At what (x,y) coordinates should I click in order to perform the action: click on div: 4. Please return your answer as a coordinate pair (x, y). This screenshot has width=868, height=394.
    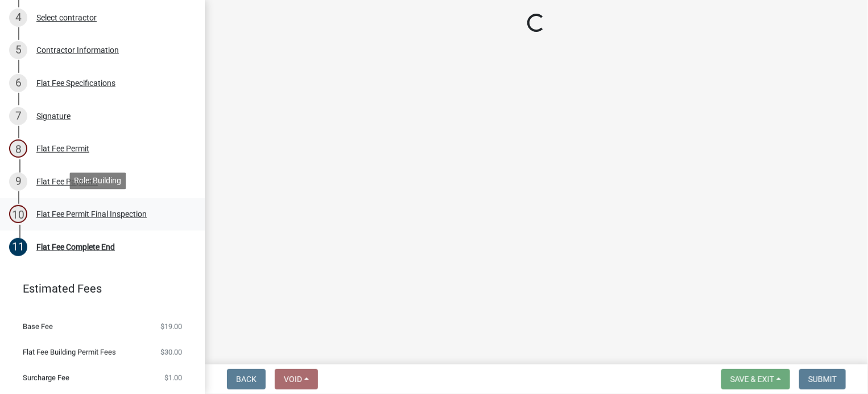
    Looking at the image, I should click on (18, 17).